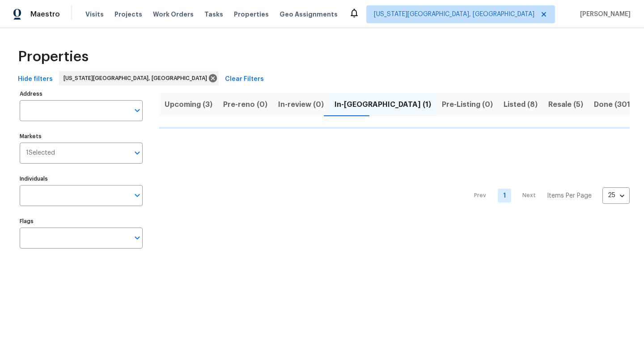 The width and height of the screenshot is (644, 363). What do you see at coordinates (129, 14) in the screenshot?
I see `span: Projects` at bounding box center [129, 14].